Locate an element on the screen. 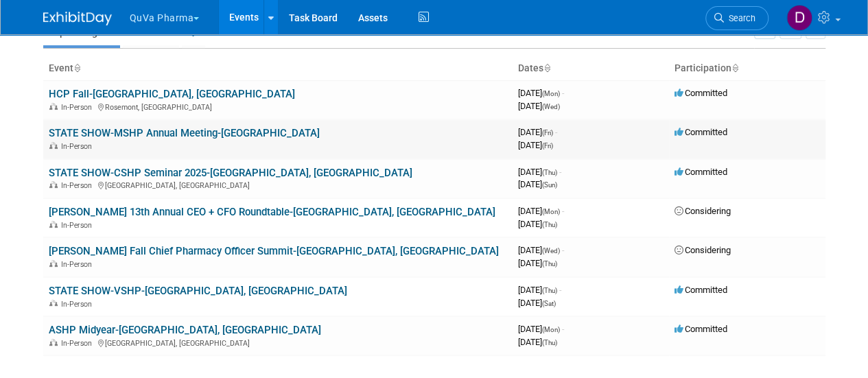 This screenshot has width=868, height=378. span: Search is located at coordinates (740, 18).